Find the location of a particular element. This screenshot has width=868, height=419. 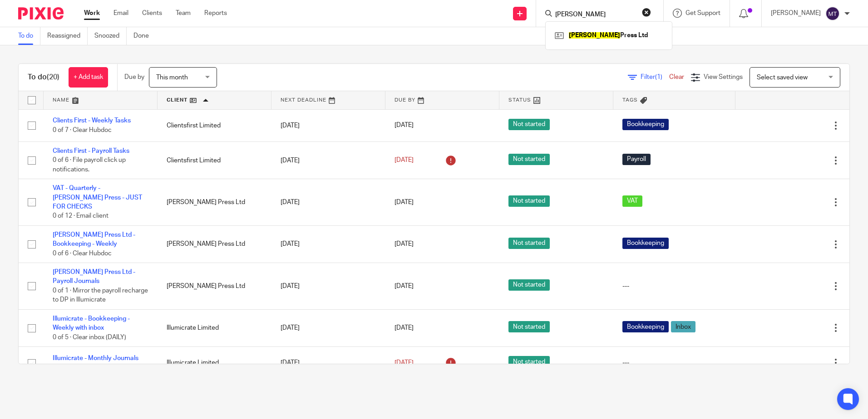

span: Select saved view is located at coordinates (782, 77).